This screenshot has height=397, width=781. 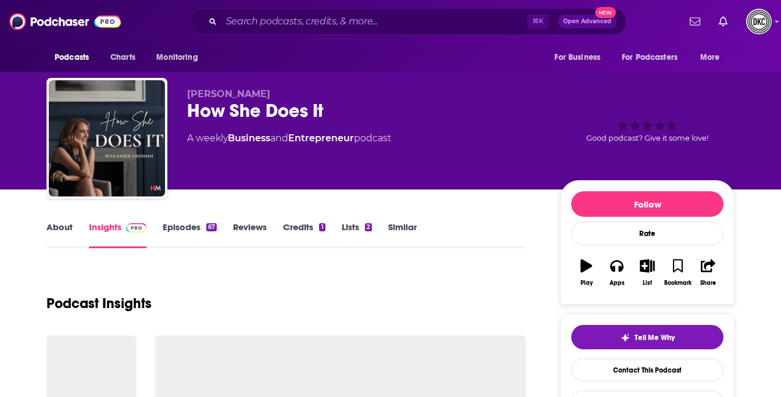 I want to click on div: Share, so click(x=708, y=283).